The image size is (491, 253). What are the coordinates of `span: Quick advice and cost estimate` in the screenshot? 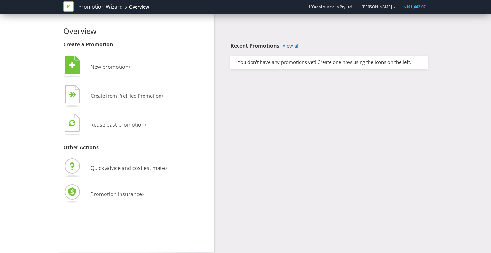 It's located at (128, 168).